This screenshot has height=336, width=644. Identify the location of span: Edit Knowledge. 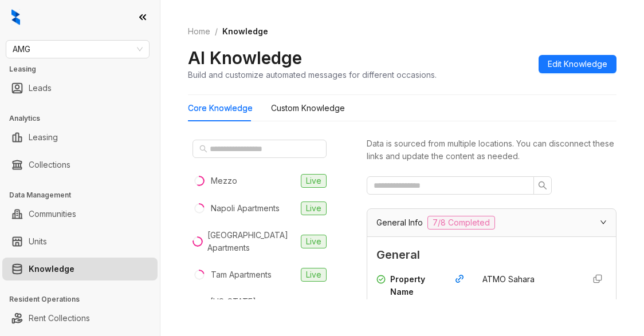
(577, 64).